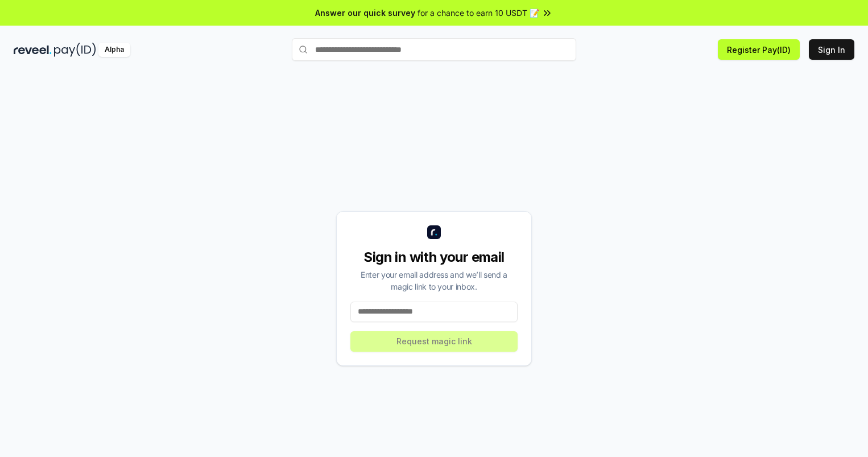 The height and width of the screenshot is (457, 868). Describe the element at coordinates (115, 50) in the screenshot. I see `div: Alpha` at that location.